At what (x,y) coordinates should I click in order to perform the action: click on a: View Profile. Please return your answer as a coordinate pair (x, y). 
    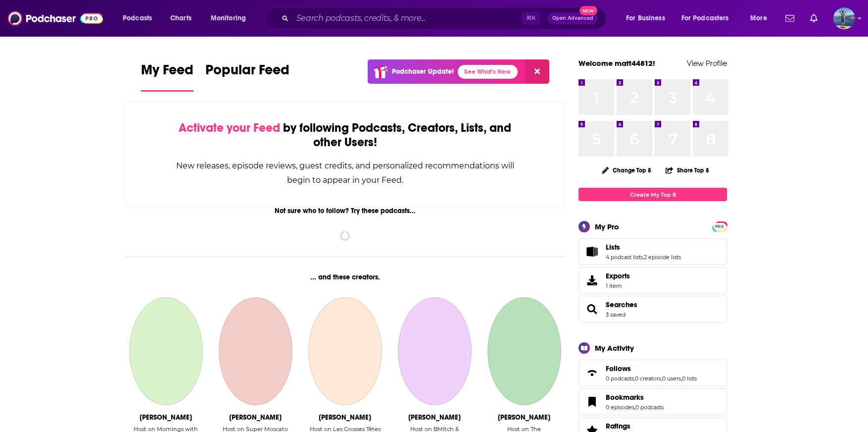
    Looking at the image, I should click on (706, 63).